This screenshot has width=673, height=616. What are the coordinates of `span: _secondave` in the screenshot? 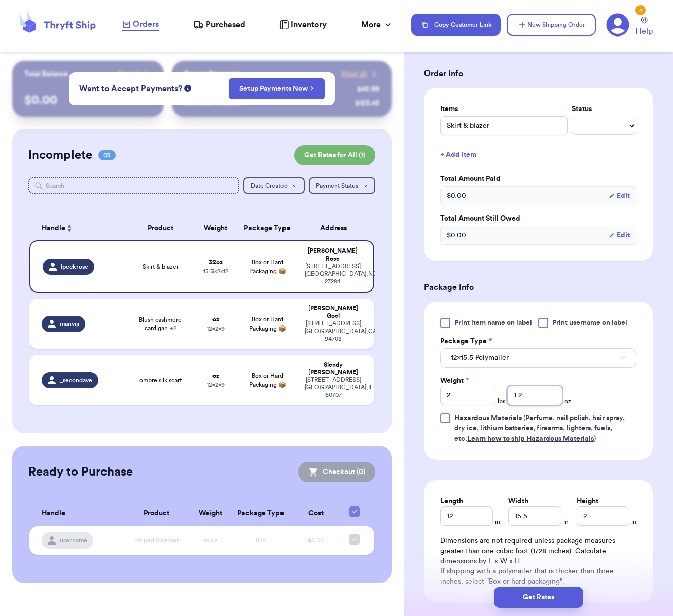 It's located at (76, 380).